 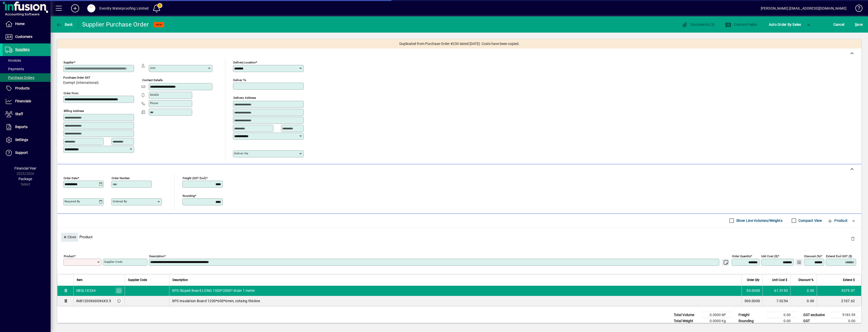 What do you see at coordinates (752, 291) in the screenshot?
I see `td: 50.0000` at bounding box center [752, 291].